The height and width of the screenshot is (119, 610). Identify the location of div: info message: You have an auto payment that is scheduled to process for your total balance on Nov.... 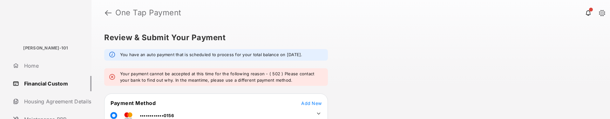
(216, 55).